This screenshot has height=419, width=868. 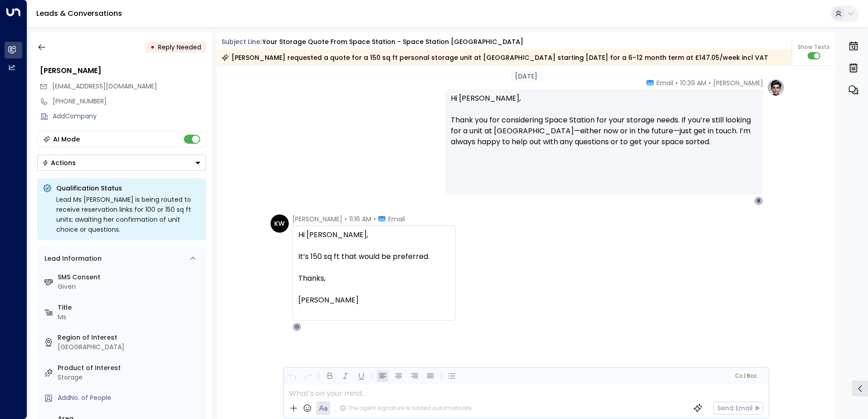 I want to click on div: Storage, so click(x=130, y=377).